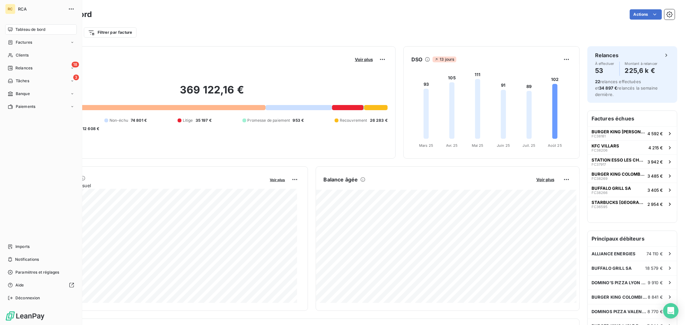  What do you see at coordinates (605, 71) in the screenshot?
I see `h4: 53` at bounding box center [605, 71].